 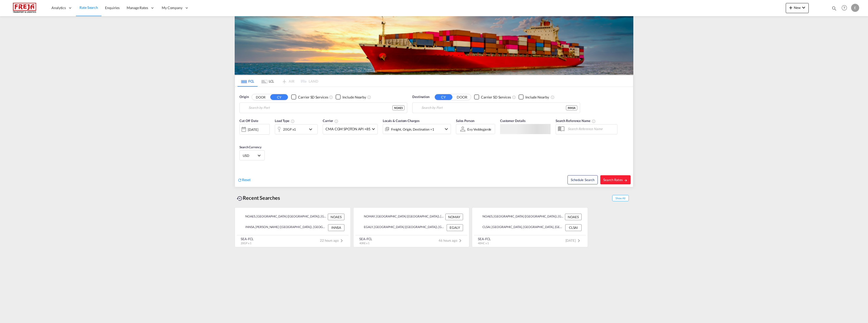 What do you see at coordinates (297, 129) in the screenshot?
I see `div: 20GP x1icon-chevron-down` at bounding box center [297, 129].